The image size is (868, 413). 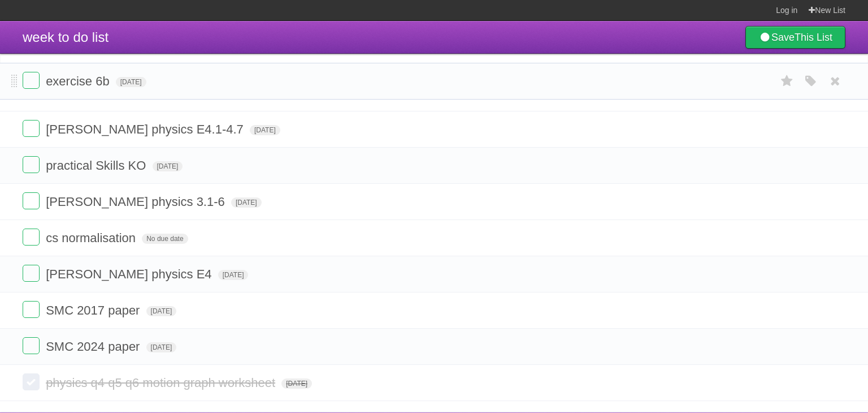 What do you see at coordinates (164, 239) in the screenshot?
I see `span: No due date` at bounding box center [164, 239].